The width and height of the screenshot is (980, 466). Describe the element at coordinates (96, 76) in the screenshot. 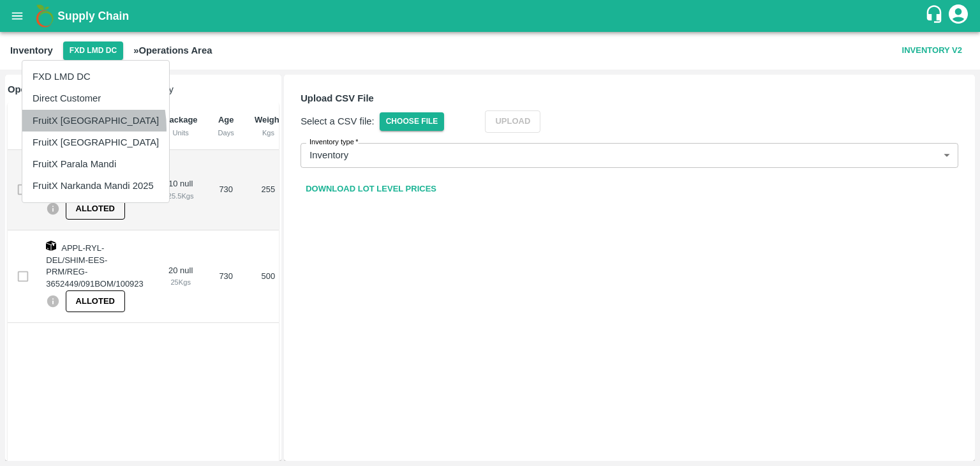

I see `li: FXD LMD DC` at that location.